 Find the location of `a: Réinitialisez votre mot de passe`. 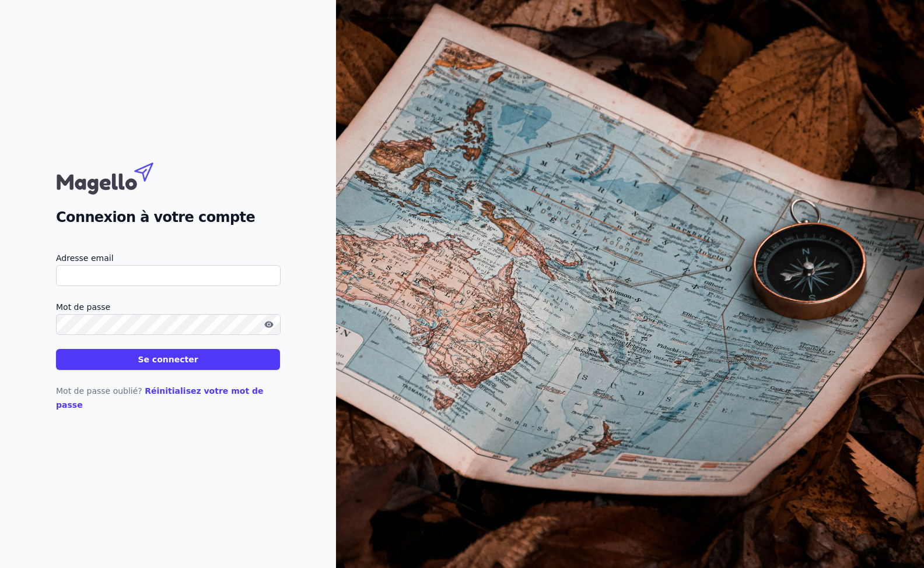

a: Réinitialisez votre mot de passe is located at coordinates (160, 398).